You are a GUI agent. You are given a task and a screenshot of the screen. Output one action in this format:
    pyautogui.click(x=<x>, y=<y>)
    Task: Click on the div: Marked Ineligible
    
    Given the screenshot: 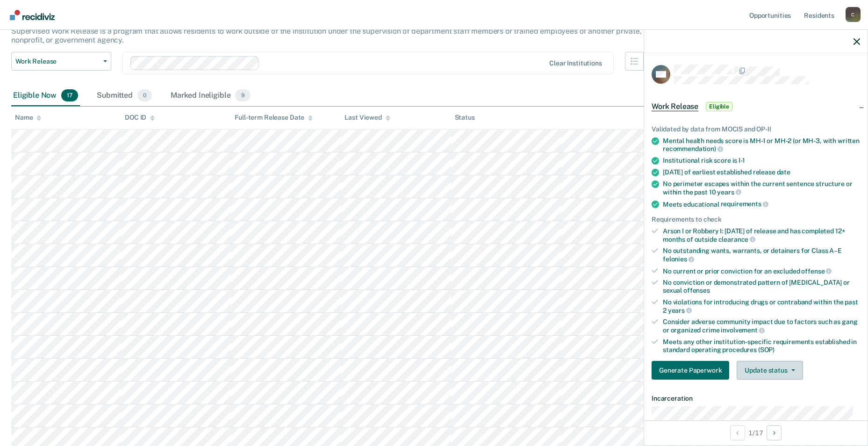 What is the action you would take?
    pyautogui.click(x=211, y=96)
    